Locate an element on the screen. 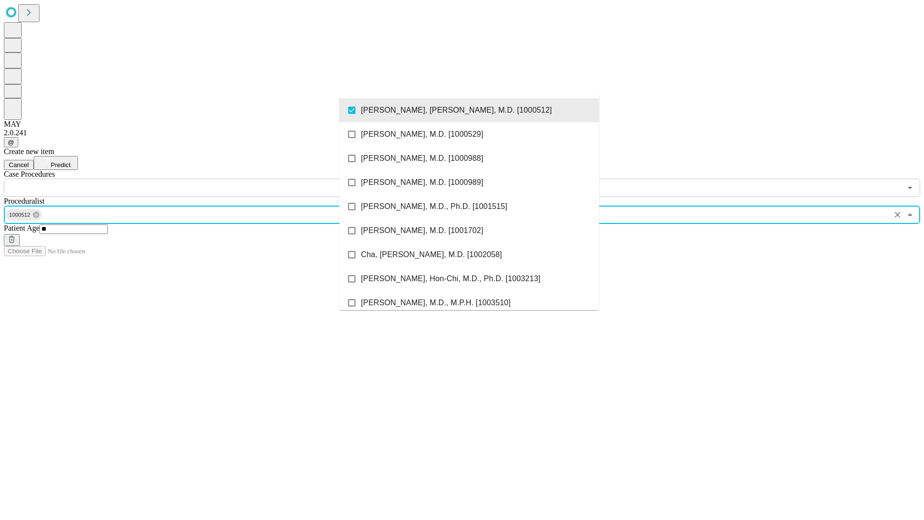  button: Close is located at coordinates (910, 215).